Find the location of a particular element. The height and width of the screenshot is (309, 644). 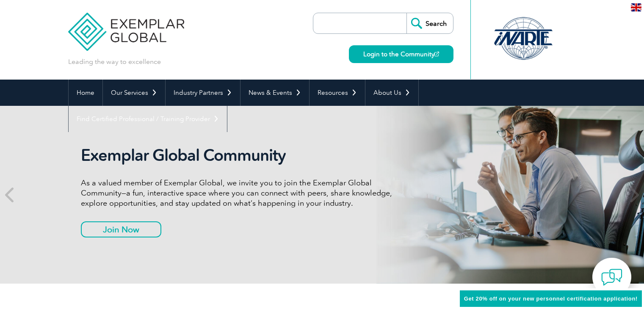

a: Resources is located at coordinates (337, 93).